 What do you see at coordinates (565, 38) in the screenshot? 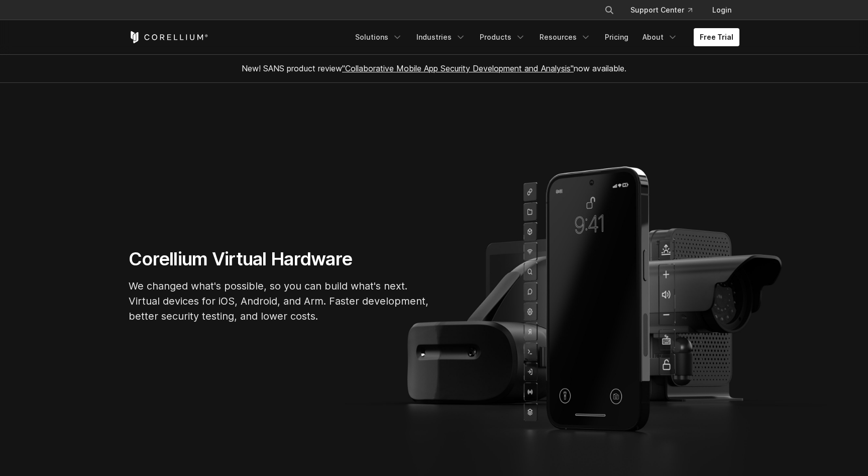
I see `a: Resources` at bounding box center [565, 38].